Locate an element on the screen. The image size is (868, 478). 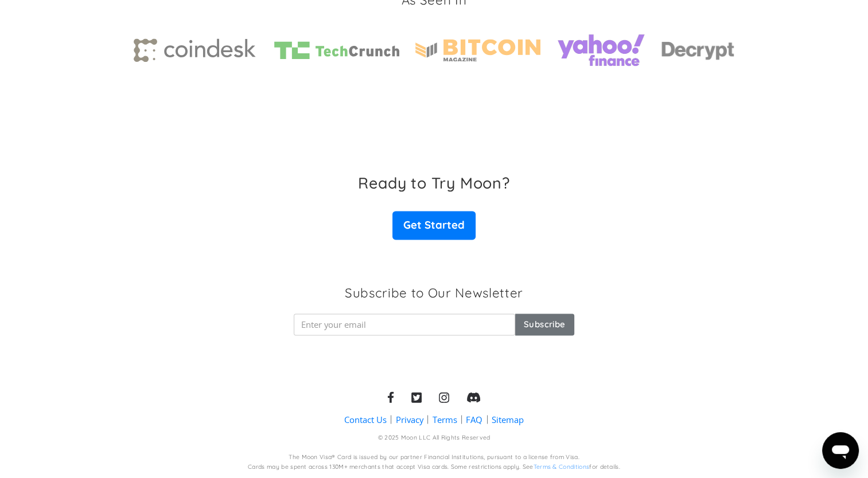
h3: Subscribe to Our Newsletter is located at coordinates (433, 293).